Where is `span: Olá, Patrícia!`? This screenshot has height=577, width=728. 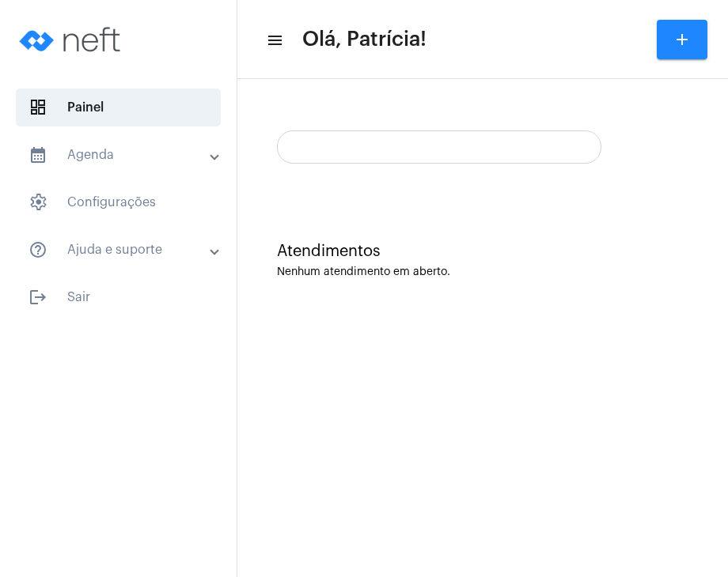
span: Olá, Patrícia! is located at coordinates (364, 39).